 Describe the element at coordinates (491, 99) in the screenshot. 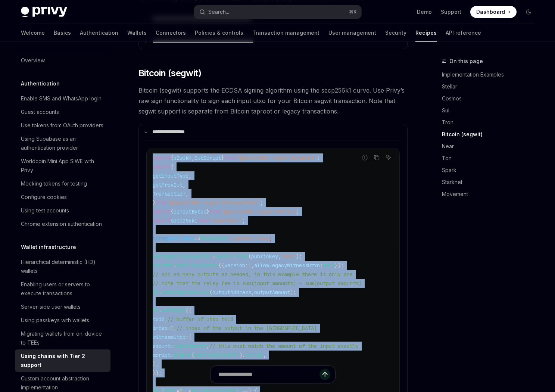

I see `a: Cosmos` at that location.